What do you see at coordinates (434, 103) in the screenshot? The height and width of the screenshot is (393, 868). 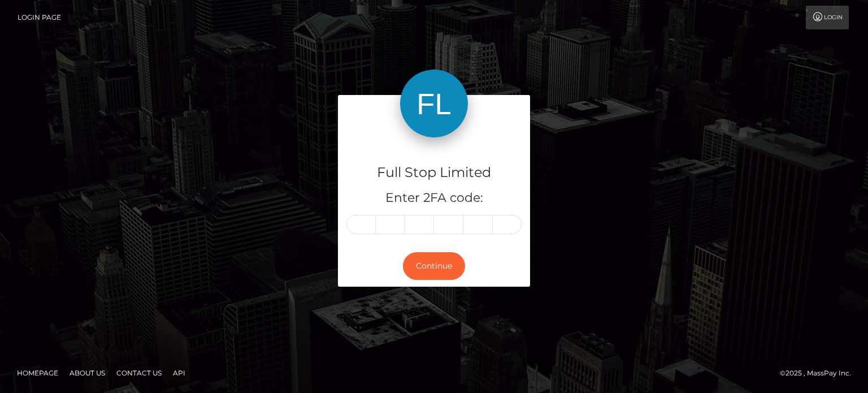 I see `img: Full Stop Limited` at bounding box center [434, 103].